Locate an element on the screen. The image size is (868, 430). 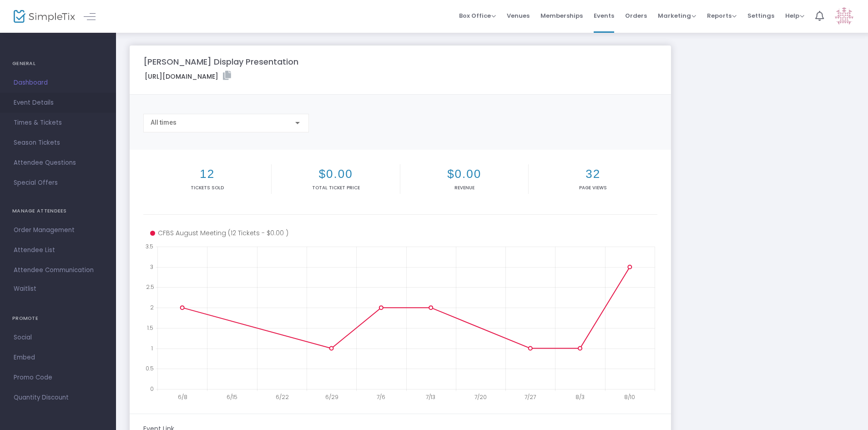
text: 8/10 is located at coordinates (630, 397).